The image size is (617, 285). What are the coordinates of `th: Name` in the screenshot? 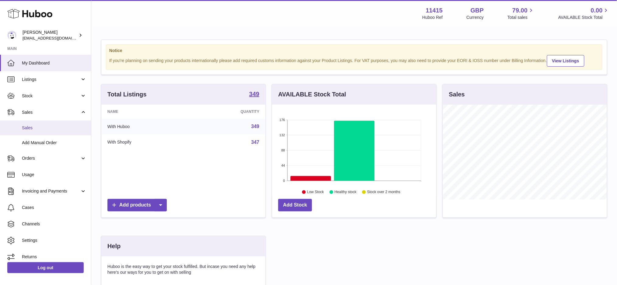 It's located at (145, 112).